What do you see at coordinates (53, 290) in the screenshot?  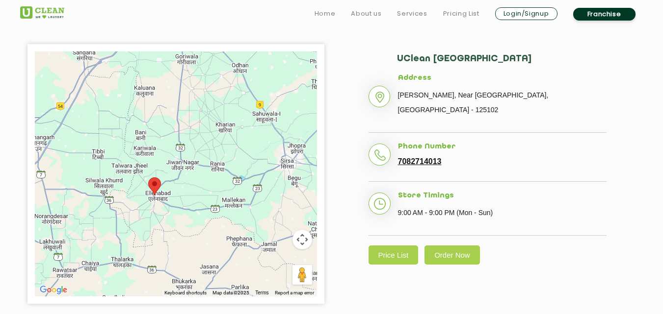 I see `a: Open this area in Google Maps (opens a new window)` at bounding box center [53, 290].